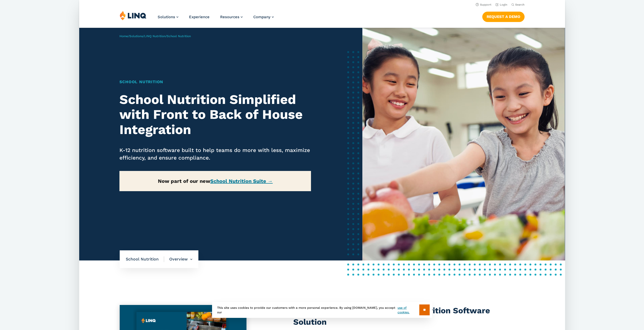 The height and width of the screenshot is (330, 644). What do you see at coordinates (464, 144) in the screenshot?
I see `img: School Nutrition Banner` at bounding box center [464, 144].